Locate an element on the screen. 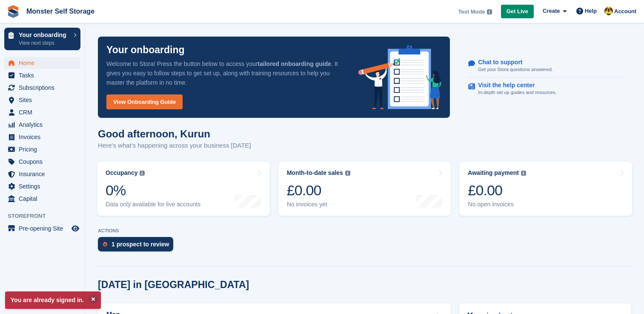 The width and height of the screenshot is (644, 314). p: In-depth set up guides and resources. is located at coordinates (517, 92).